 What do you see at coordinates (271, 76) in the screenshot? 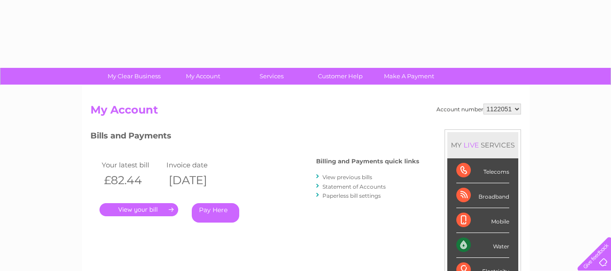
I see `a: Services` at bounding box center [271, 76].